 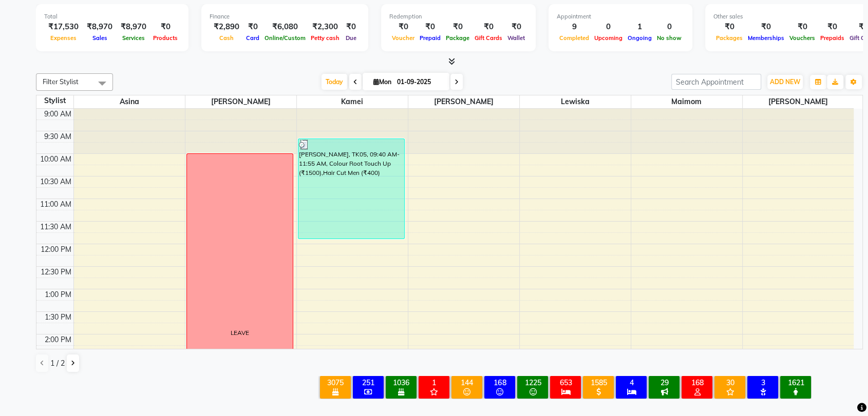 What do you see at coordinates (639, 38) in the screenshot?
I see `span: Ongoing` at bounding box center [639, 38].